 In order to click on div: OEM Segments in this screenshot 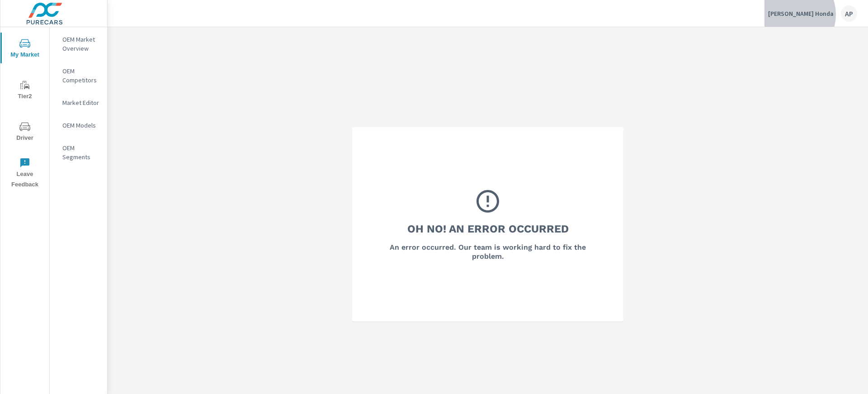, I will do `click(78, 153)`.